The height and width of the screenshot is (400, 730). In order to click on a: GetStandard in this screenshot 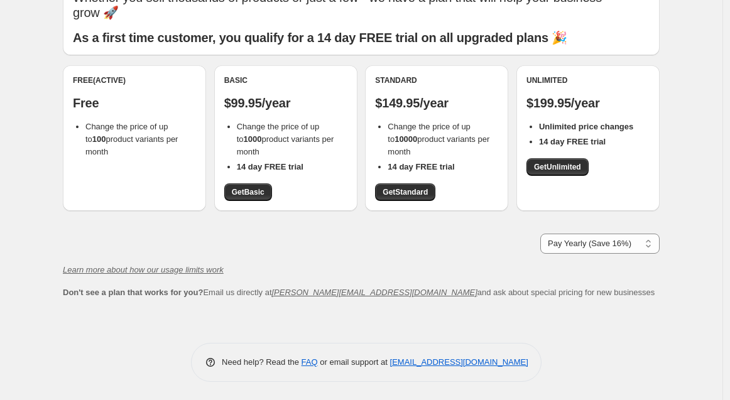, I will do `click(405, 192)`.